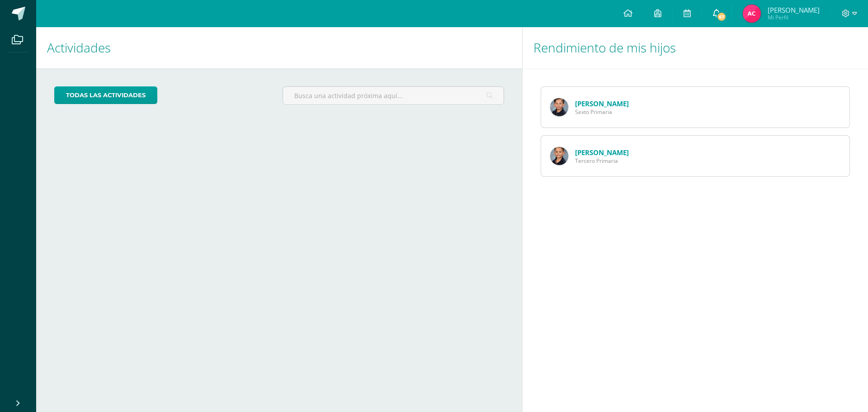 This screenshot has width=868, height=412. I want to click on span: Sexto Primaria, so click(602, 112).